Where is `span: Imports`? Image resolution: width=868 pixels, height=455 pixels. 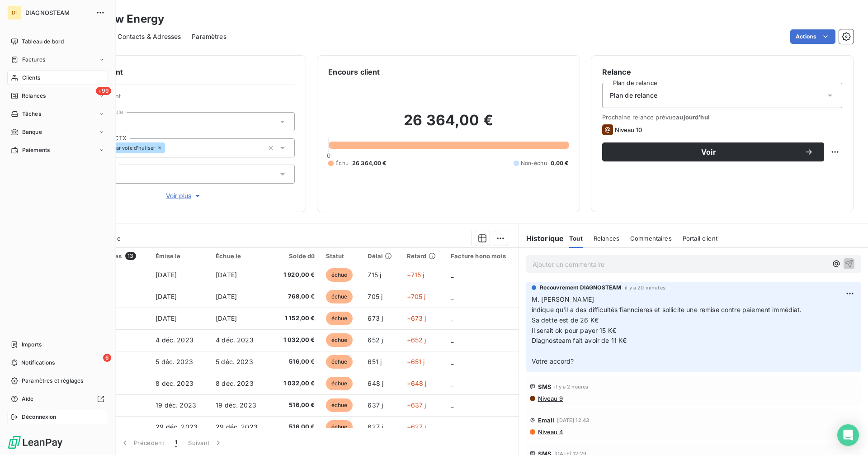
span: Imports is located at coordinates (32, 345).